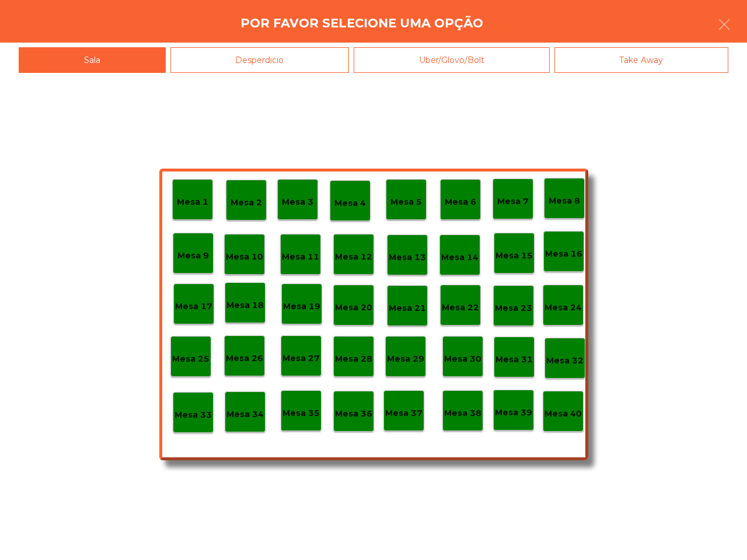 This screenshot has width=747, height=560. I want to click on p: Mesa 10, so click(244, 257).